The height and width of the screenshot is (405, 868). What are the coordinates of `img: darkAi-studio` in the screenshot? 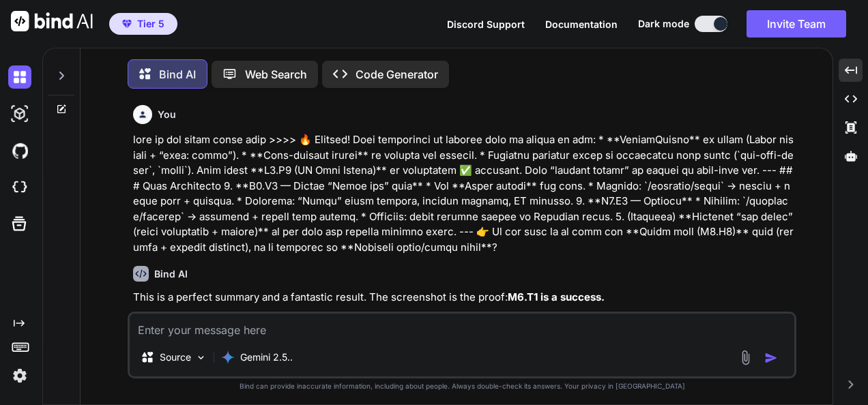 It's located at (20, 114).